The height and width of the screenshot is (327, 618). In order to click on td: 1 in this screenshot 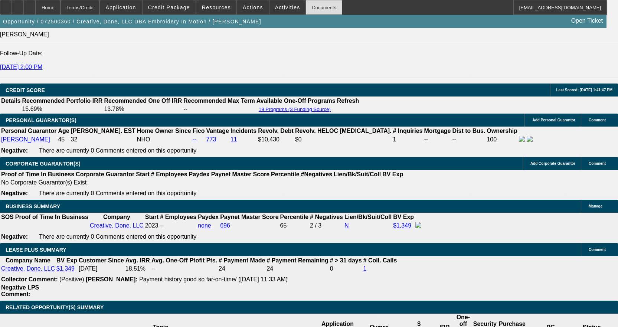, I will do `click(408, 140)`.